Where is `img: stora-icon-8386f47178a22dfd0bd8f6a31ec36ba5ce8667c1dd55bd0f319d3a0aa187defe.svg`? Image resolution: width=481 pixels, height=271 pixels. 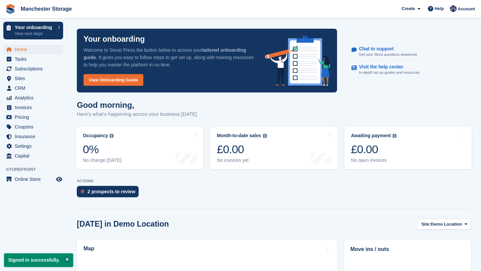
img: stora-icon-8386f47178a22dfd0bd8f6a31ec36ba5ce8667c1dd55bd0f319d3a0aa187defe.svg is located at coordinates (10, 9).